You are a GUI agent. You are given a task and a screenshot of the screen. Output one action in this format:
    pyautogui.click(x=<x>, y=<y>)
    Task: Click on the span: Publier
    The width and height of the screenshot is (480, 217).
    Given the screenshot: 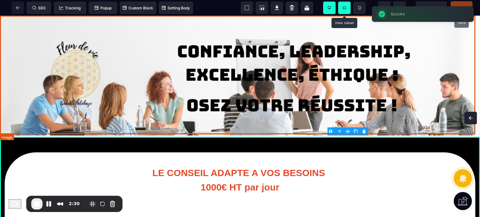 What is the action you would take?
    pyautogui.click(x=461, y=7)
    